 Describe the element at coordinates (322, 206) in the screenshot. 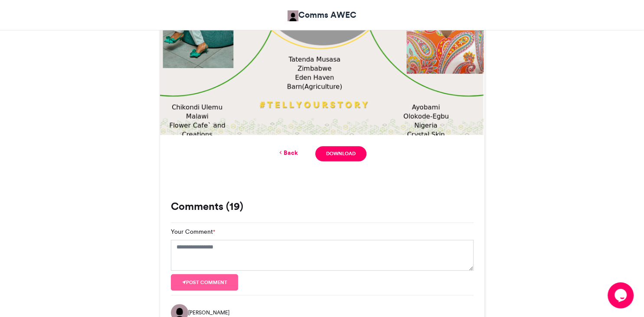

I see `h3: Comments (19)` at that location.